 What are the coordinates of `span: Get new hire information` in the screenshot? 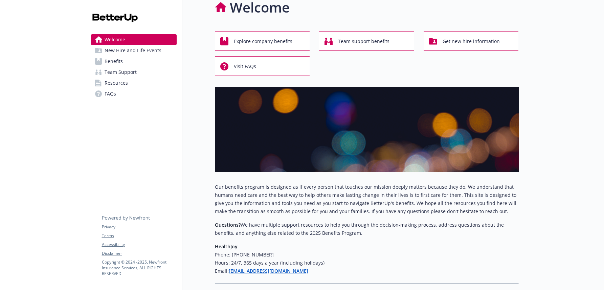 It's located at (471, 41).